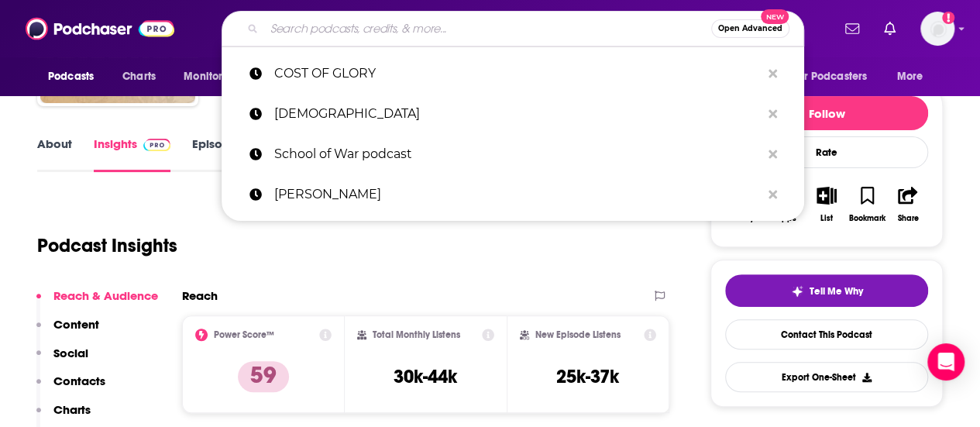  Describe the element at coordinates (71, 76) in the screenshot. I see `span: Podcasts` at that location.